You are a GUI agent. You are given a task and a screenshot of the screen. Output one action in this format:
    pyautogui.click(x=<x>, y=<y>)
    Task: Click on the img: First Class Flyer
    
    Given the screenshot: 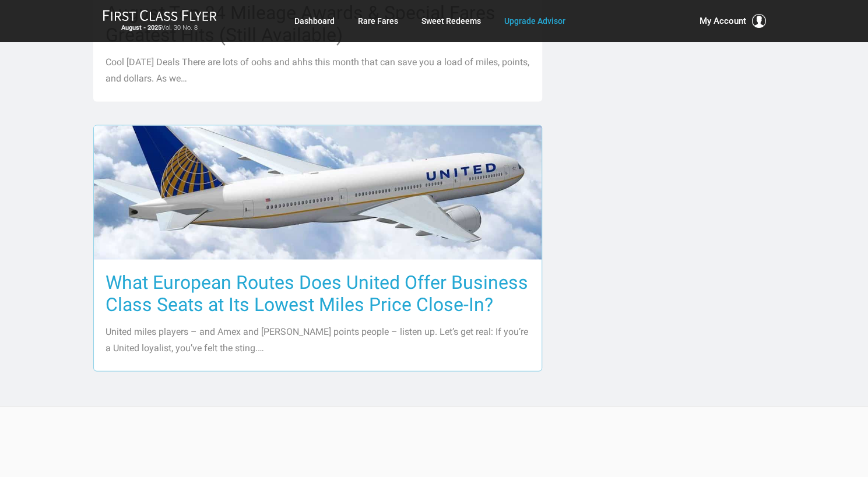 What is the action you would take?
    pyautogui.click(x=160, y=15)
    